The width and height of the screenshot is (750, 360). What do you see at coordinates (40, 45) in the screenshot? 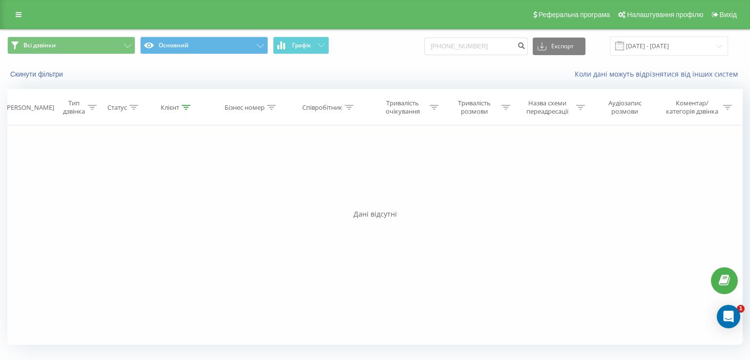
I see `span: Всі дзвінки` at bounding box center [40, 45].